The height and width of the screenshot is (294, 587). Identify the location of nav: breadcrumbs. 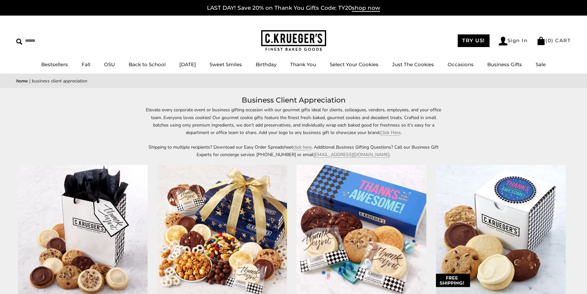
(293, 81).